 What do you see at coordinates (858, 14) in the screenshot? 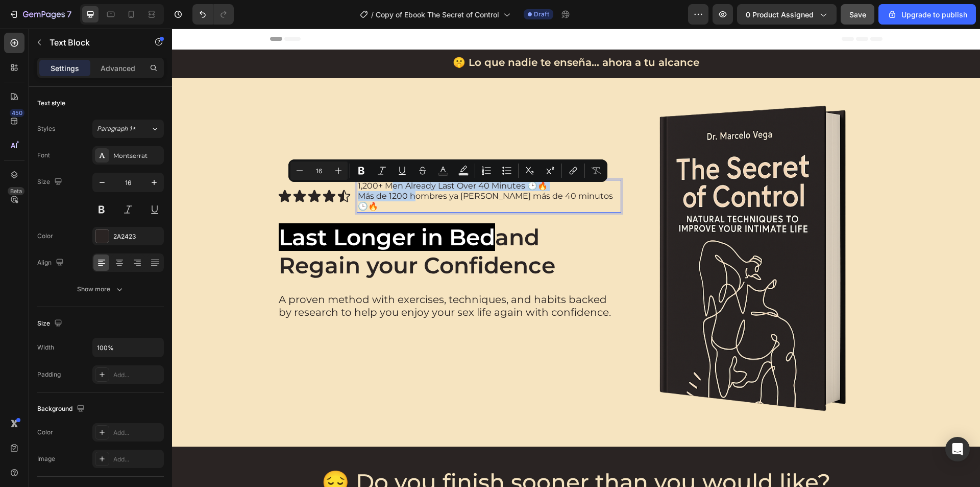
I see `button: Save` at bounding box center [858, 14].